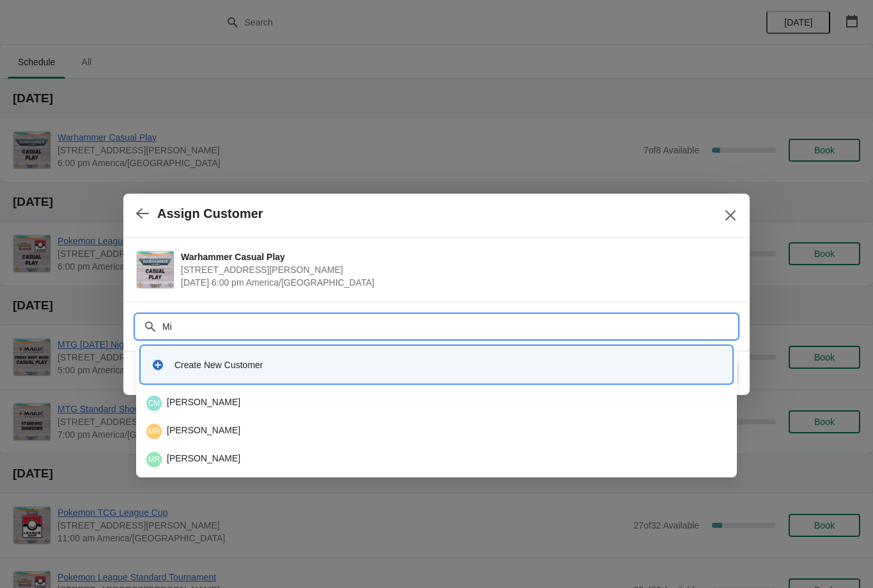 The height and width of the screenshot is (588, 873). Describe the element at coordinates (731, 215) in the screenshot. I see `button: Close` at that location.